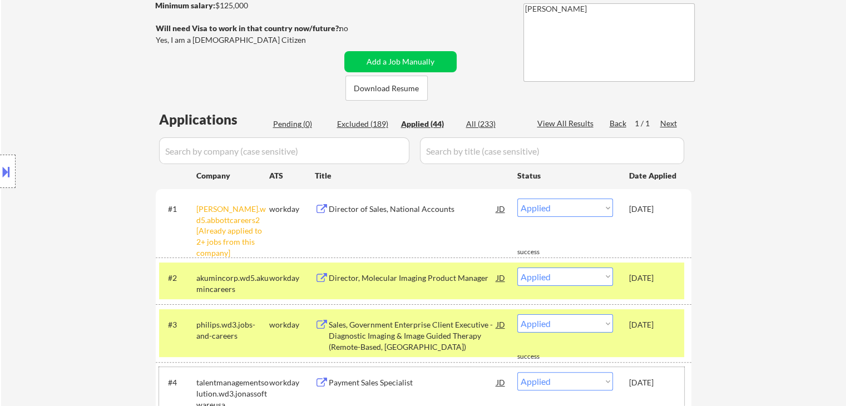  I want to click on strong: Will need Visa to work in that country now/future?:, so click(248, 28).